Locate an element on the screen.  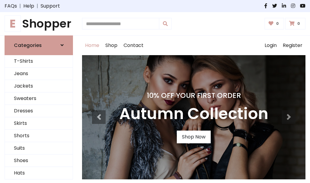
a: Login is located at coordinates (271, 45).